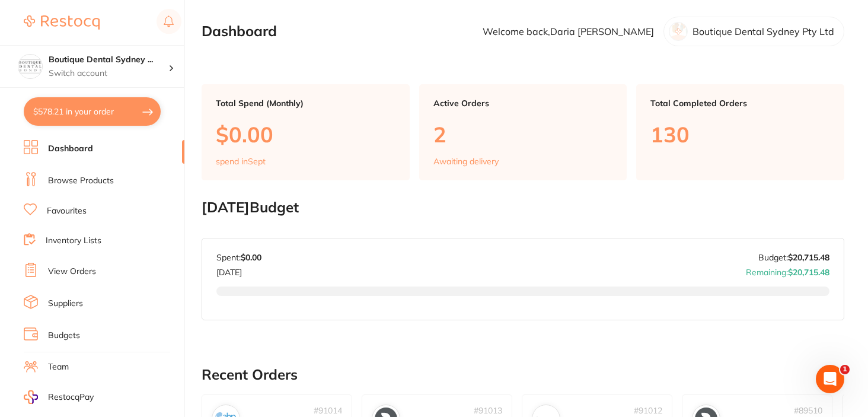 Image resolution: width=868 pixels, height=417 pixels. I want to click on img: RestocqPay, so click(31, 396).